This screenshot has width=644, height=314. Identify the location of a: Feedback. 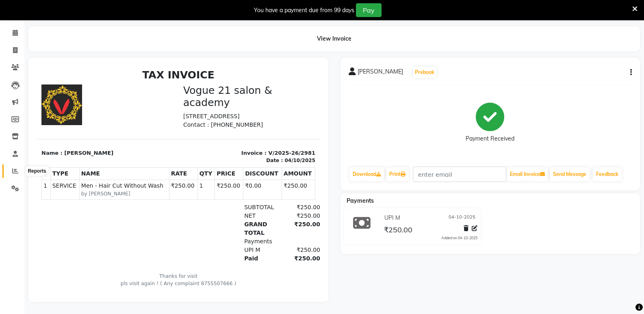
(607, 174).